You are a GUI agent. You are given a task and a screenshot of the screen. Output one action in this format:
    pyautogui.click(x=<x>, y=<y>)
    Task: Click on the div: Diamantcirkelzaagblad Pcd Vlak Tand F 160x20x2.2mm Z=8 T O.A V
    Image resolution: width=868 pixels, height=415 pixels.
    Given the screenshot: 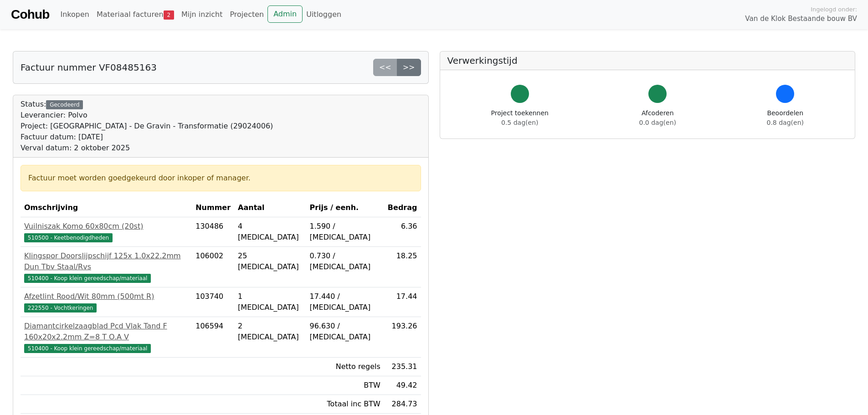 What is the action you would take?
    pyautogui.click(x=106, y=332)
    